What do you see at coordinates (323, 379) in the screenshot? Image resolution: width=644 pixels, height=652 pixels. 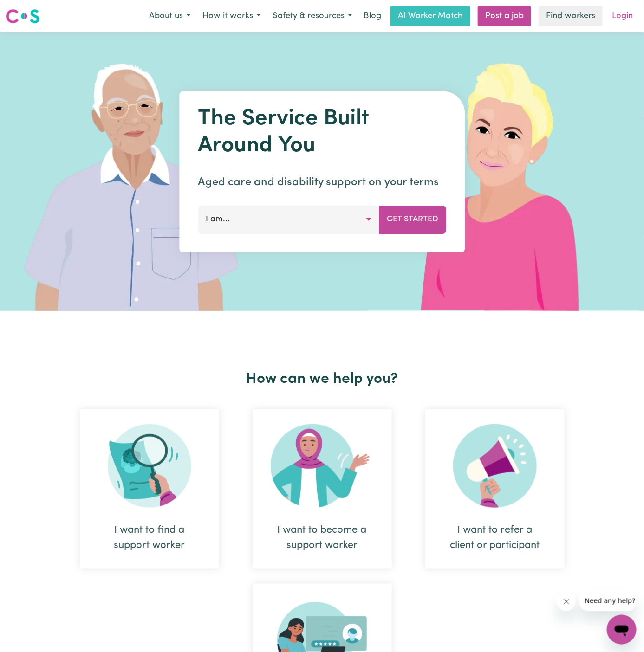 I see `h2: How can we help you?` at bounding box center [323, 379].